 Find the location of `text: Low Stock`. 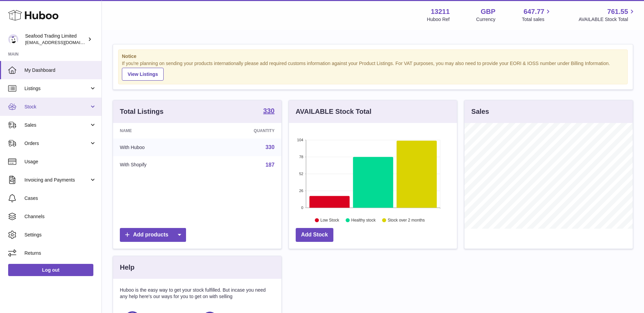

text: Low Stock is located at coordinates (330, 220).